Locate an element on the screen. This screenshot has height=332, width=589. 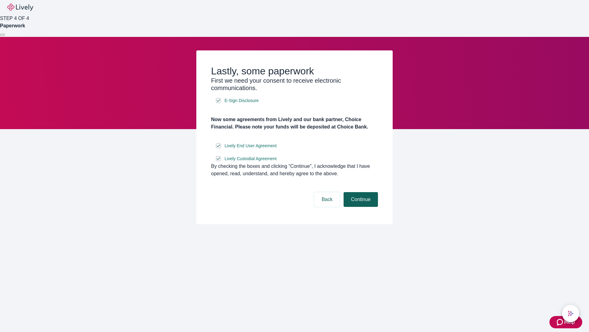
svg: Zendesk support icon is located at coordinates (561, 322).